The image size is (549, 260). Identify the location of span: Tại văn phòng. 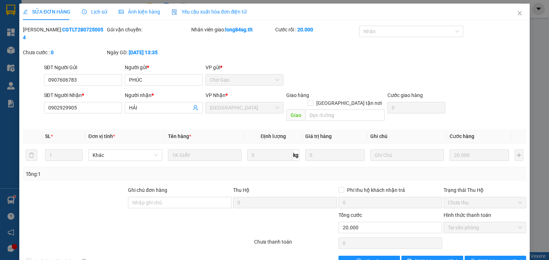
(484, 228).